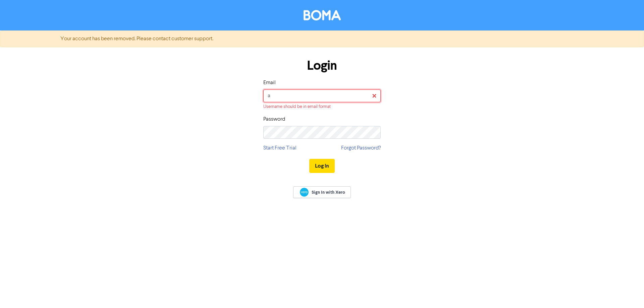  Describe the element at coordinates (269, 83) in the screenshot. I see `label: Email` at that location.